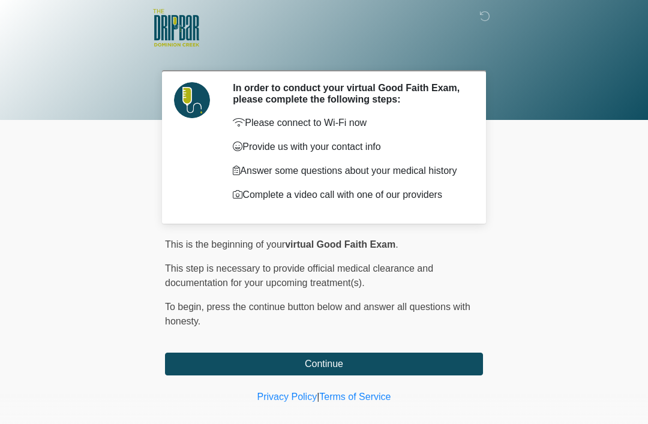  I want to click on button: Continue, so click(324, 364).